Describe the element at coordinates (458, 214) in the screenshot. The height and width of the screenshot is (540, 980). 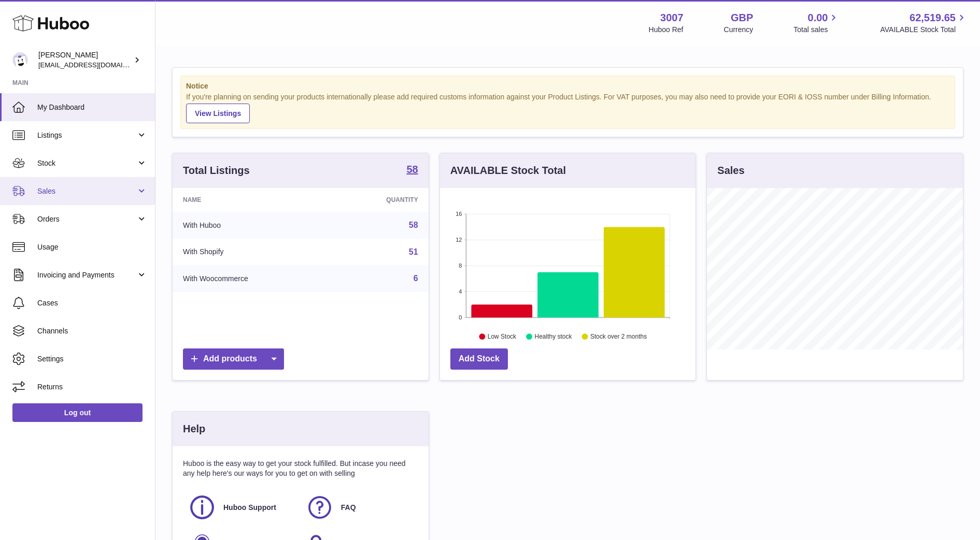
I see `text: 16` at that location.